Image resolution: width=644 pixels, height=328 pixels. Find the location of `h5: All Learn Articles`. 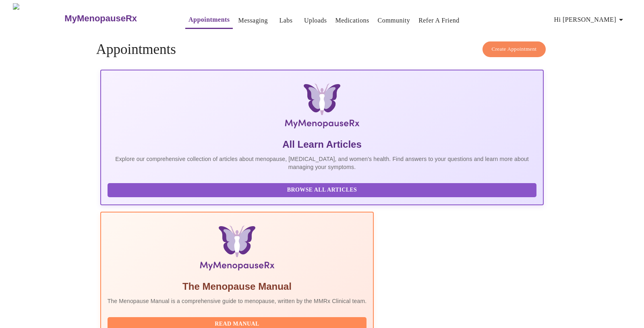

h5: All Learn Articles is located at coordinates (322, 144).